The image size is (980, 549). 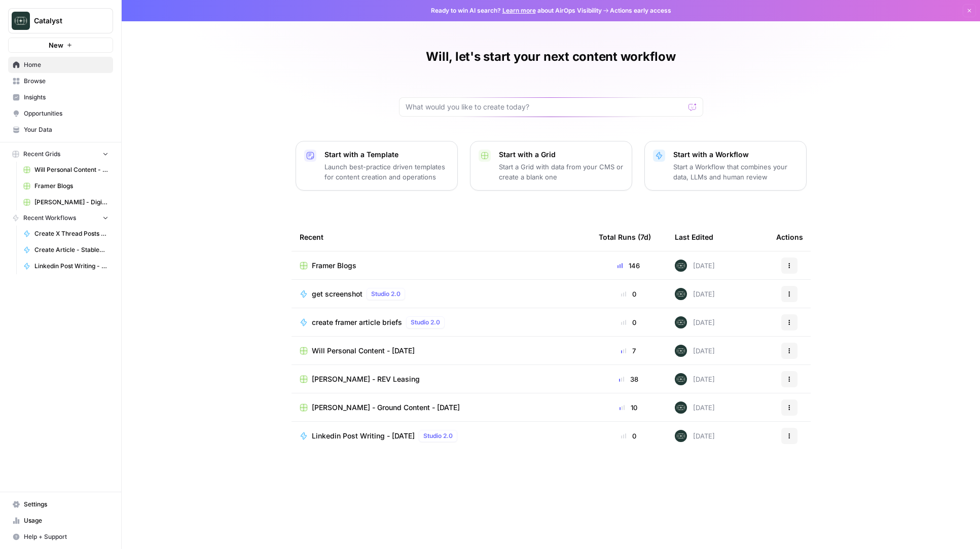 I want to click on button: Start with a GridStart a Grid with data from your CMS or create a blank one, so click(x=551, y=166).